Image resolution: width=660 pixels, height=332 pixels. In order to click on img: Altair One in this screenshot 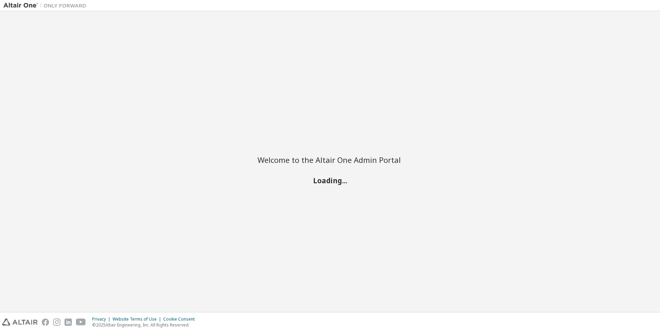, I will do `click(47, 6)`.